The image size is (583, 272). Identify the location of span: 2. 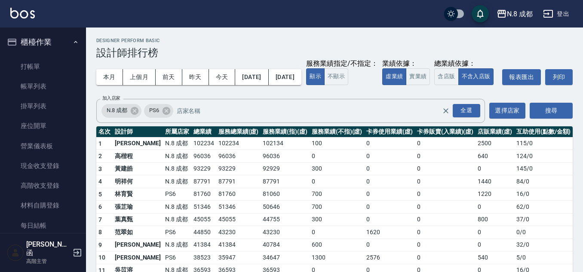
(100, 156).